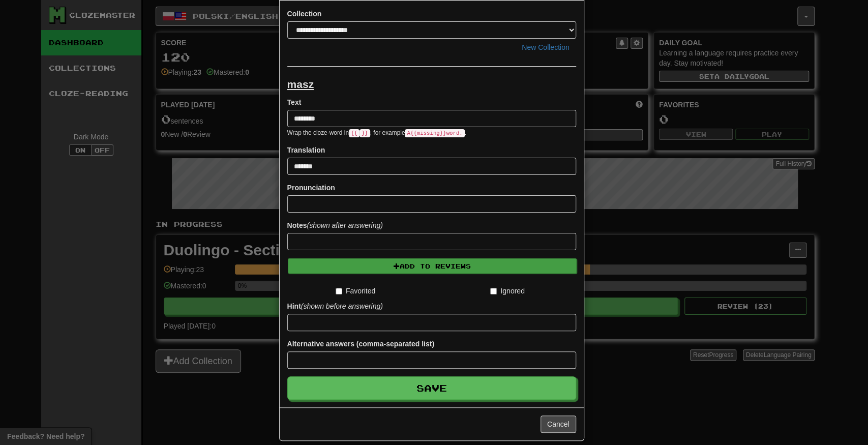 This screenshot has width=868, height=445. Describe the element at coordinates (432, 388) in the screenshot. I see `button: Save` at that location.